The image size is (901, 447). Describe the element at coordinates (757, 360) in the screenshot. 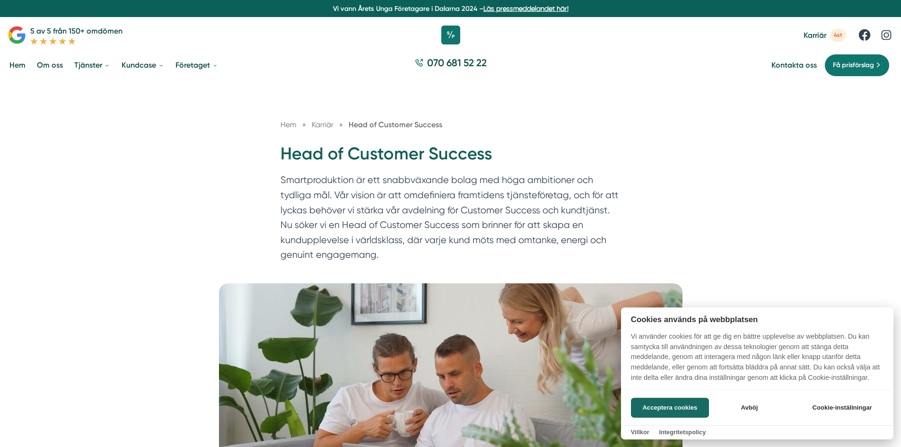

I see `p: Vi använder cookies för att ge dig en bättre upplevelse av webbplatsen. Du kan samtycka till anvä...` at that location.